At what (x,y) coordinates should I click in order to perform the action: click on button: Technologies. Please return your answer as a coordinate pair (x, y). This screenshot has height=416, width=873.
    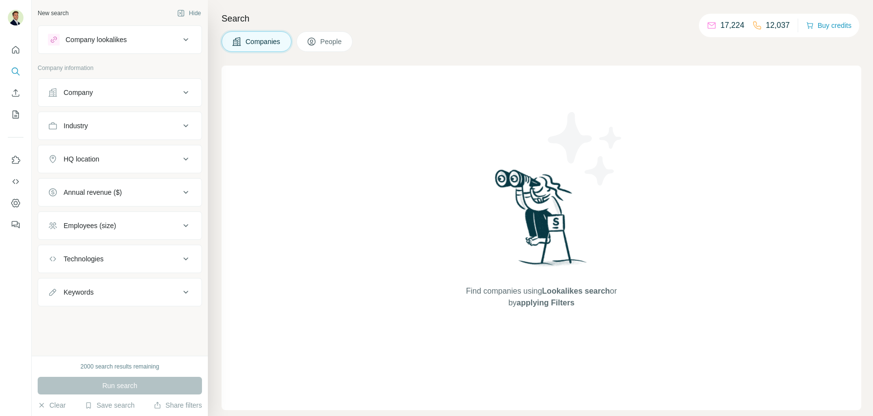
    Looking at the image, I should click on (120, 259).